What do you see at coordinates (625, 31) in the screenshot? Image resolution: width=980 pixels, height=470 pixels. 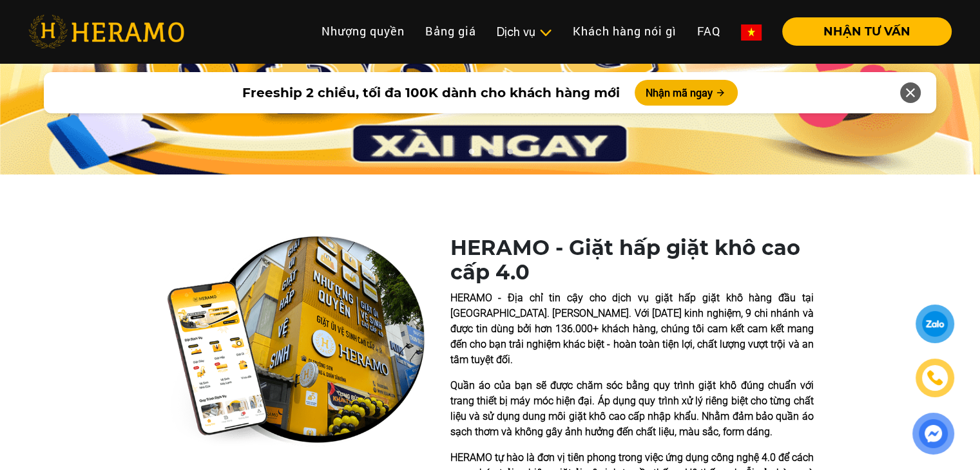 I see `a: Khách hàng nói gì` at bounding box center [625, 31].